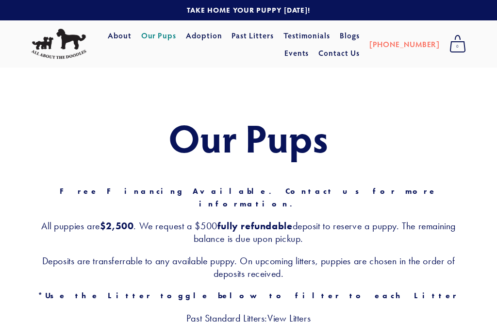 The image size is (497, 323). Describe the element at coordinates (59, 44) in the screenshot. I see `img: All About The Doodles` at that location.